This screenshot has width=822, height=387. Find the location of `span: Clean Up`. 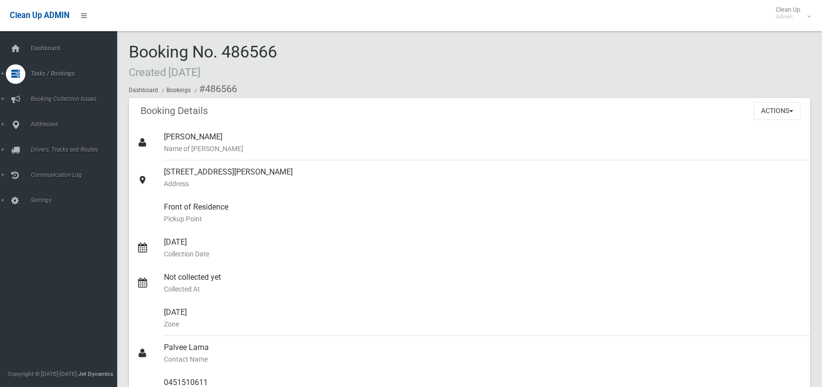

span: Clean Up is located at coordinates (790, 13).